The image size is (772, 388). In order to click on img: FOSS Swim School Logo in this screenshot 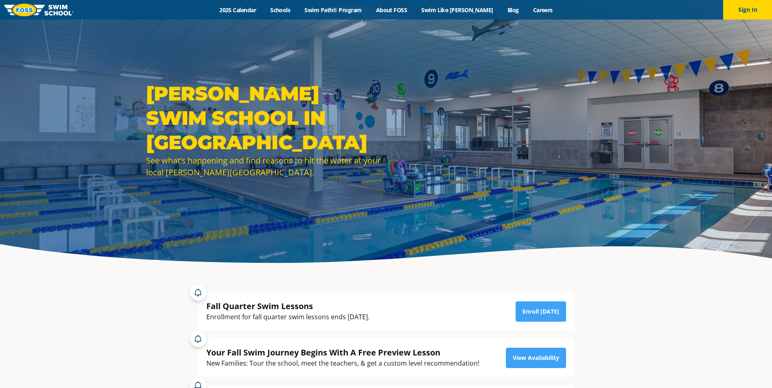, I will do `click(39, 10)`.